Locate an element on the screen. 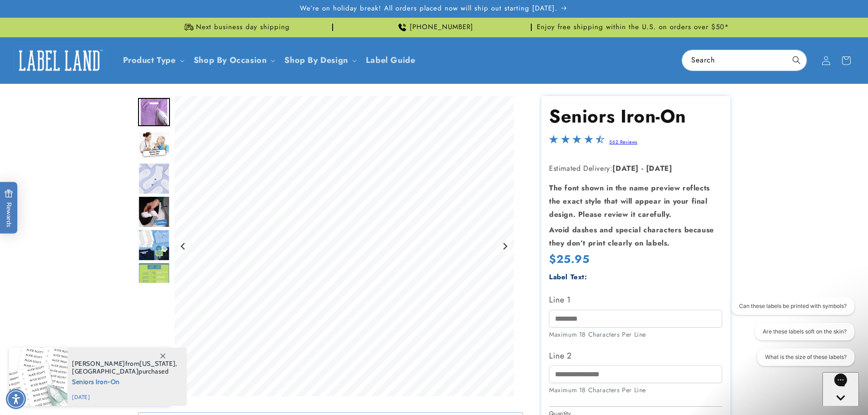  button: Next slide is located at coordinates (504, 245).